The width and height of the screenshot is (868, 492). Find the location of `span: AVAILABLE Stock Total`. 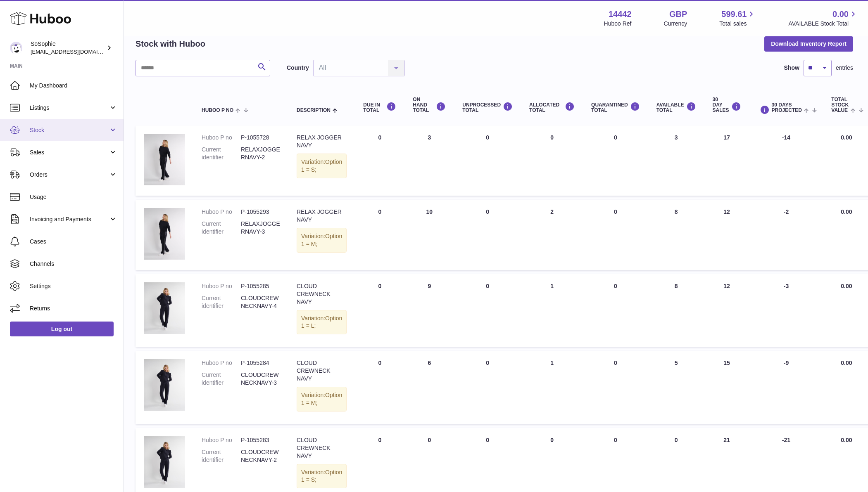

span: AVAILABLE Stock Total is located at coordinates (823, 24).